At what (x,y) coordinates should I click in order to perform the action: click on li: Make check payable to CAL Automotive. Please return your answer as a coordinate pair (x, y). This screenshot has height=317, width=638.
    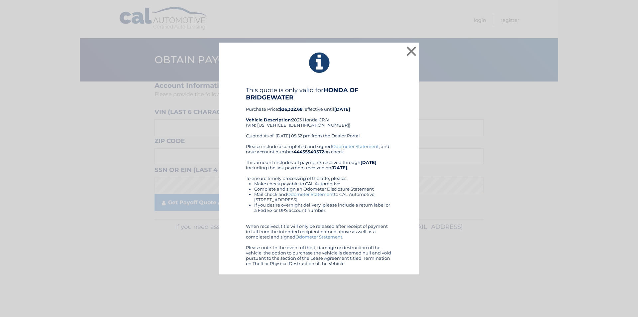
    Looking at the image, I should click on (323, 183).